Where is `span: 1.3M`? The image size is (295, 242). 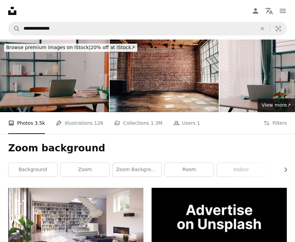
span: 1.3M is located at coordinates (156, 123).